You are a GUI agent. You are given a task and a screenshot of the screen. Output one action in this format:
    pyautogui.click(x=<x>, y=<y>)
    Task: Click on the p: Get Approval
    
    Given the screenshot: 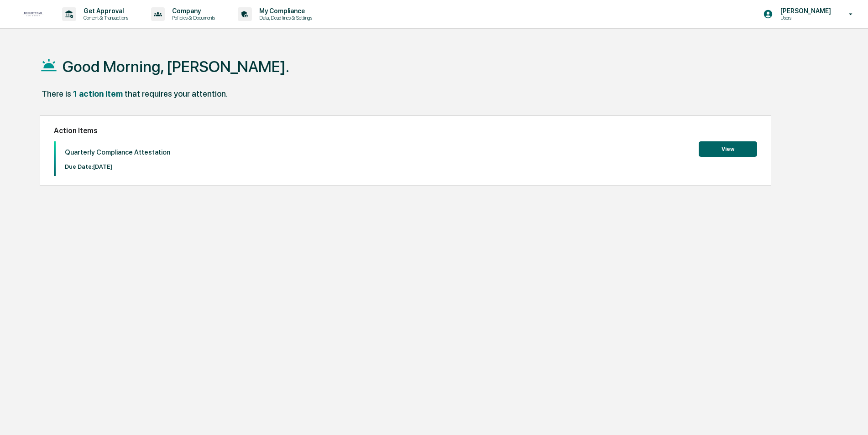 What is the action you would take?
    pyautogui.click(x=105, y=11)
    